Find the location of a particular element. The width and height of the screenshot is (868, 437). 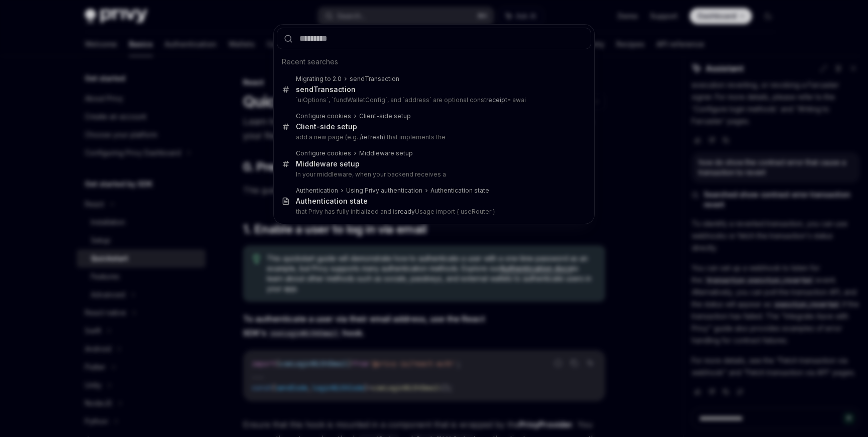

div: Authentication is located at coordinates (317, 191).